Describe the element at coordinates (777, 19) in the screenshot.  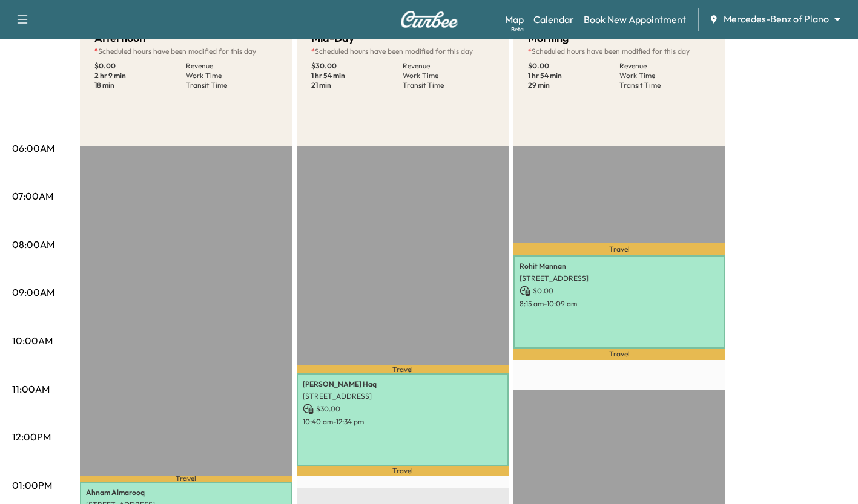
I see `span: Mercedes-Benz of Plano` at that location.